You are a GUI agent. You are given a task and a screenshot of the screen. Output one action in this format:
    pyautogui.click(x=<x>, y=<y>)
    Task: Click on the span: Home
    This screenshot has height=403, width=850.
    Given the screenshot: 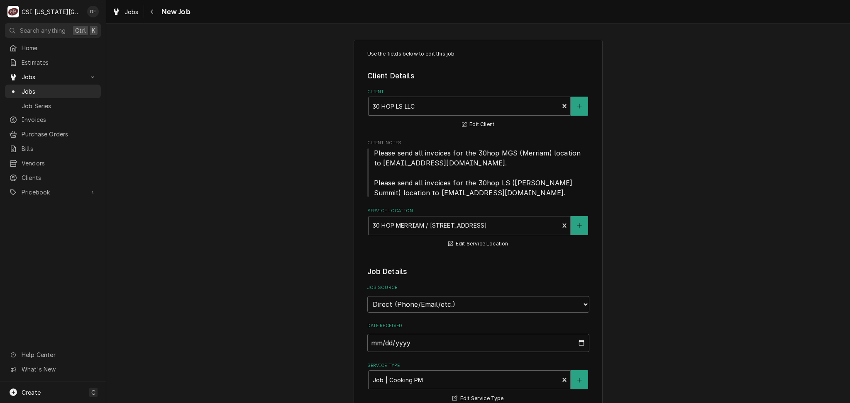 What is the action you would take?
    pyautogui.click(x=59, y=48)
    